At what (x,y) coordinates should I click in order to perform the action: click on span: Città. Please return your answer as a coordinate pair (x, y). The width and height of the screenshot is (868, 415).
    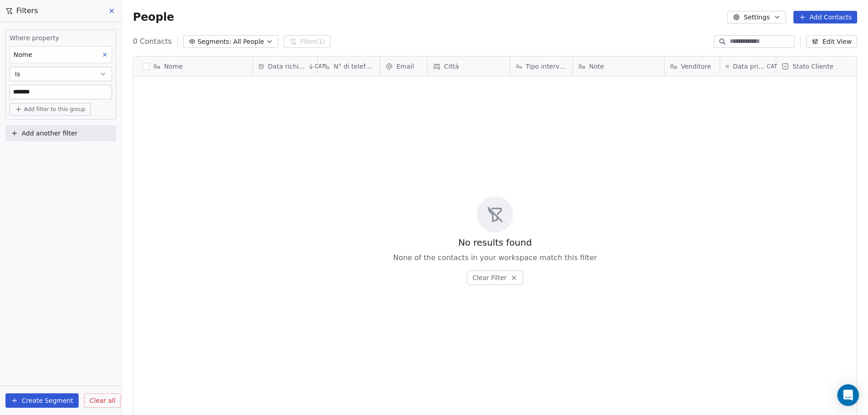
    Looking at the image, I should click on (451, 66).